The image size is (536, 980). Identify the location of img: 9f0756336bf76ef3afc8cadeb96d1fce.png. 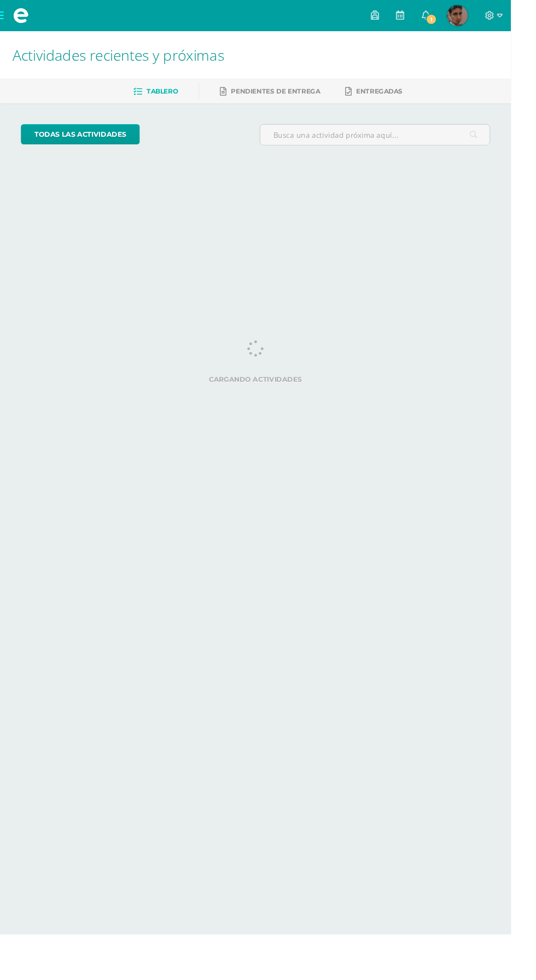
(479, 16).